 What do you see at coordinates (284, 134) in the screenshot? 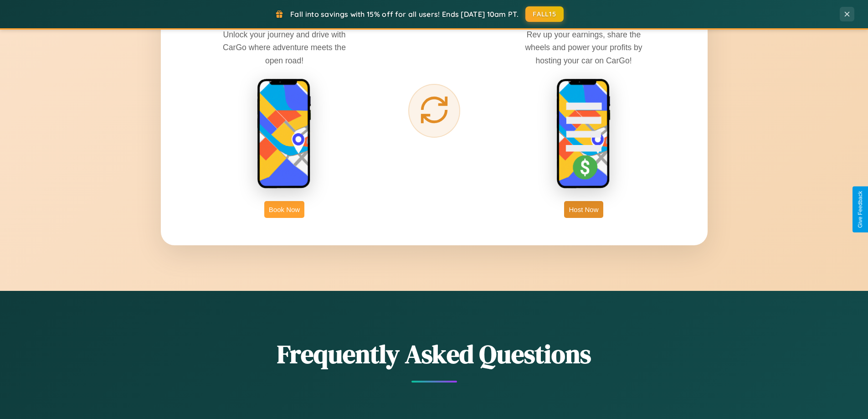
I see `img: rent phone` at bounding box center [284, 134].